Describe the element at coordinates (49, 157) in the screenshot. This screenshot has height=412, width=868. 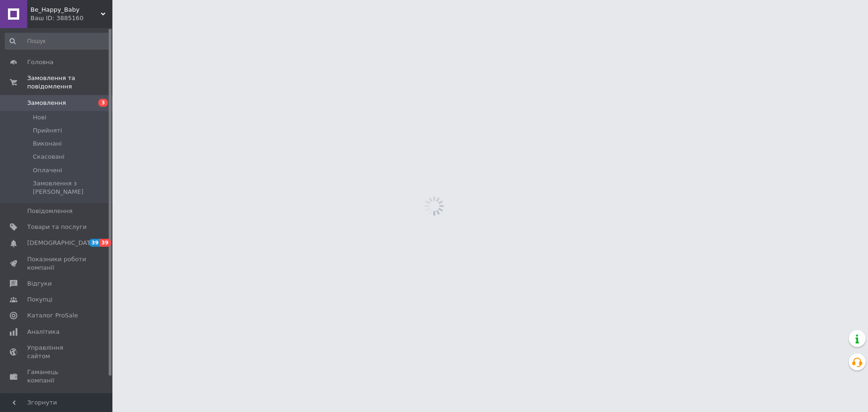
I see `span: Скасовані` at that location.